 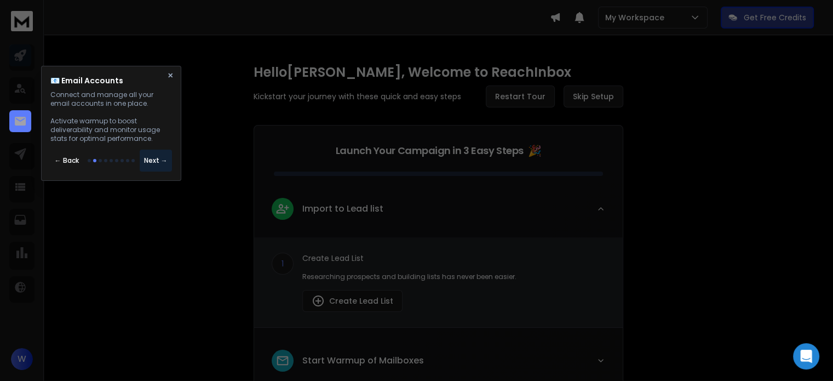 I want to click on p: Researching prospects and building lists has never been easier., so click(x=453, y=277).